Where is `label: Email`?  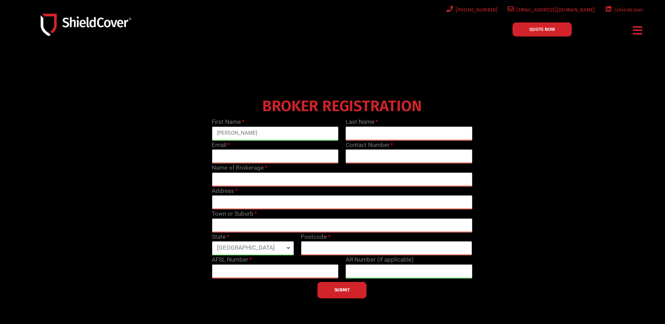 label: Email is located at coordinates (221, 145).